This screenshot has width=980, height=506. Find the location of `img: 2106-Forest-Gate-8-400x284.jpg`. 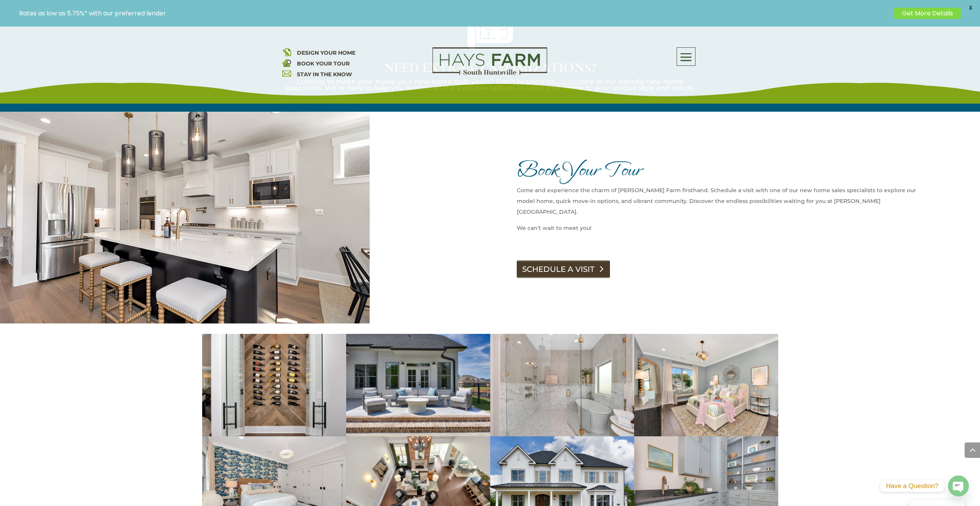

img: 2106-Forest-Gate-8-400x284.jpg is located at coordinates (418, 385).